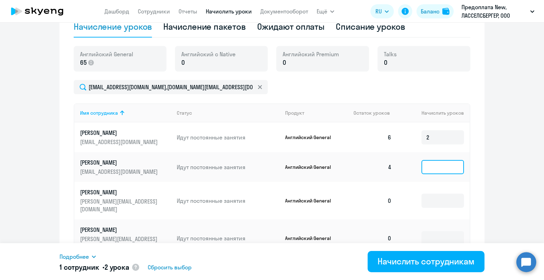 Image resolution: width=544 pixels, height=280 pixels. I want to click on span: Ещё, so click(322, 11).